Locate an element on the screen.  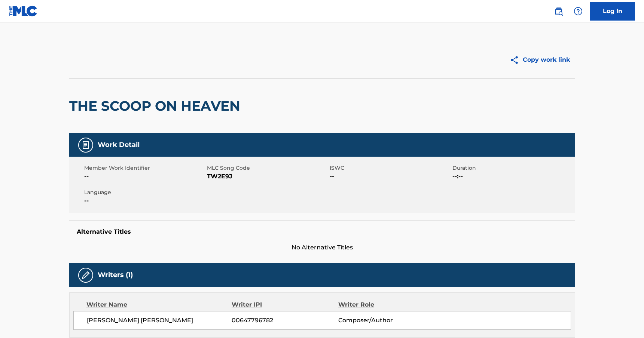
span: Language is located at coordinates (145, 193).